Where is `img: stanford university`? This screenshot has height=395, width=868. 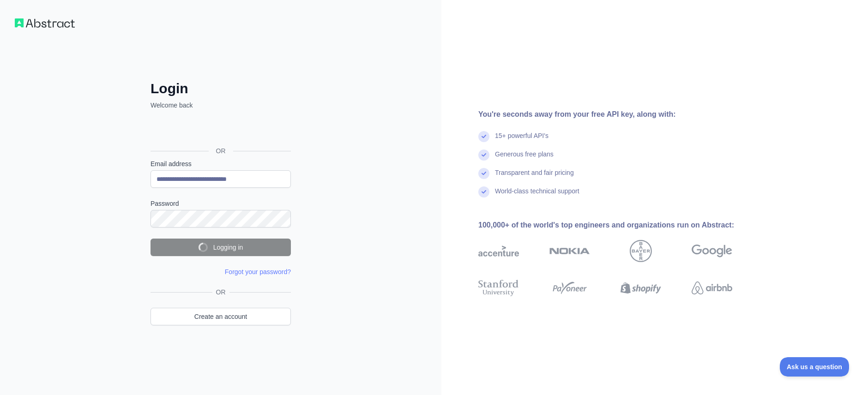
img: stanford university is located at coordinates (499, 288).